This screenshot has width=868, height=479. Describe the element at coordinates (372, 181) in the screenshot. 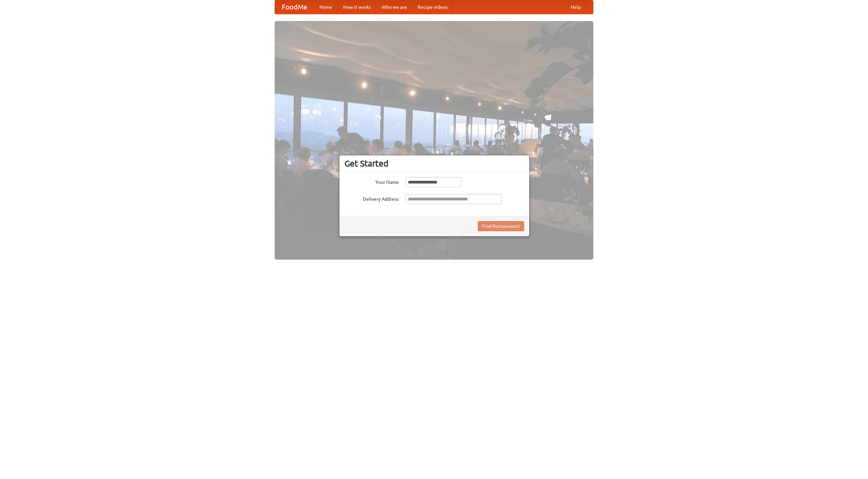

I see `label: Your Name` at that location.